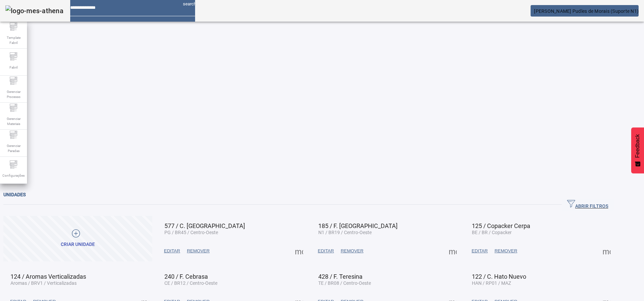 Image resolution: width=644 pixels, height=301 pixels. I want to click on span: Gerenciar Materiais, so click(14, 122).